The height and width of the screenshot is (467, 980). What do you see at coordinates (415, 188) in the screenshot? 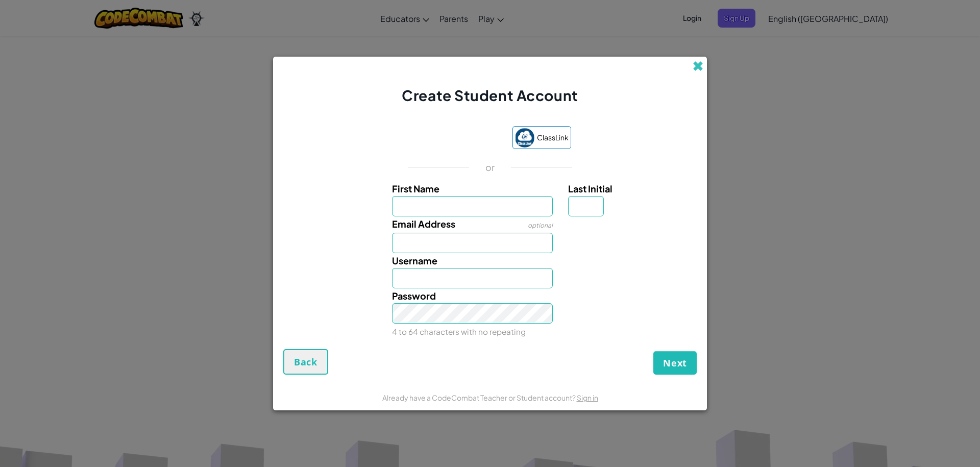
I see `span: First Name` at bounding box center [415, 188].